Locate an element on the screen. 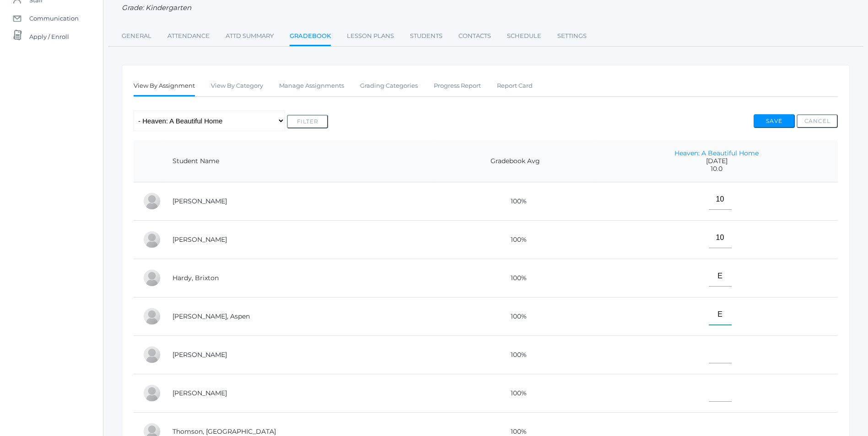  div: Grade: Kindergarten is located at coordinates (485, 8).